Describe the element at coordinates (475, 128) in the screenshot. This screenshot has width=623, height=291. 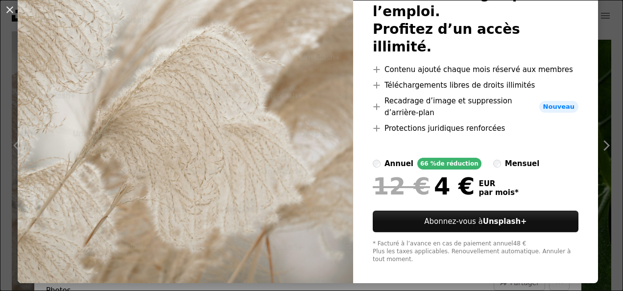
I see `li: Protections juridiques renforcées` at that location.